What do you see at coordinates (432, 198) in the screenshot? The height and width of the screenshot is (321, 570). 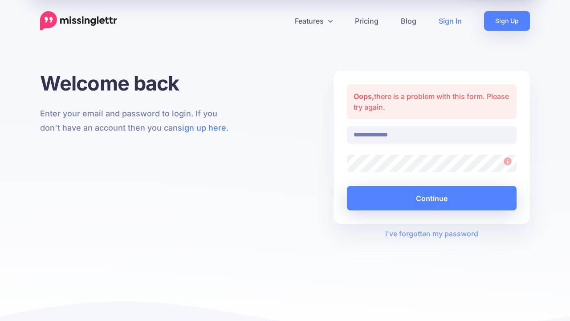 I see `button: Continue` at bounding box center [432, 198].